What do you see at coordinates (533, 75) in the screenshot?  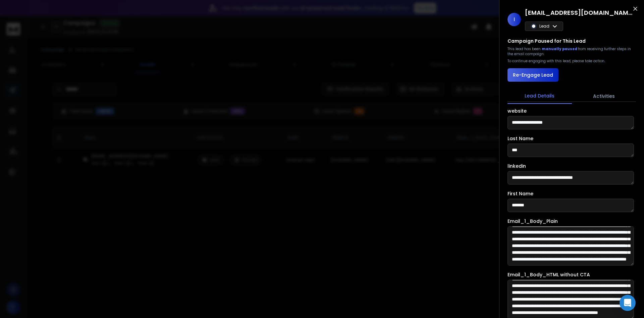 I see `button: Re-Engage Lead` at bounding box center [533, 75].